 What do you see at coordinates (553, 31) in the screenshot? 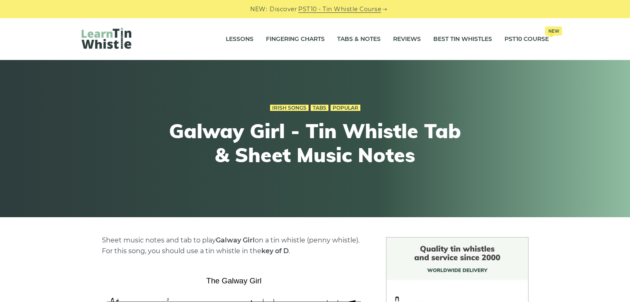
I see `span: New` at bounding box center [553, 31].